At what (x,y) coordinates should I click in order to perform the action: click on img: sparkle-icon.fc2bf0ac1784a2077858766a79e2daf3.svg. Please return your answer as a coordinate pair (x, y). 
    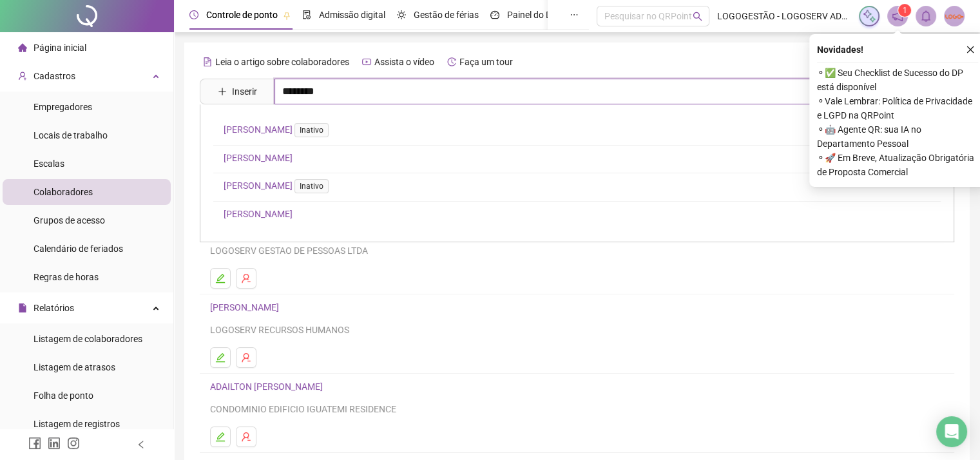
    Looking at the image, I should click on (869, 16).